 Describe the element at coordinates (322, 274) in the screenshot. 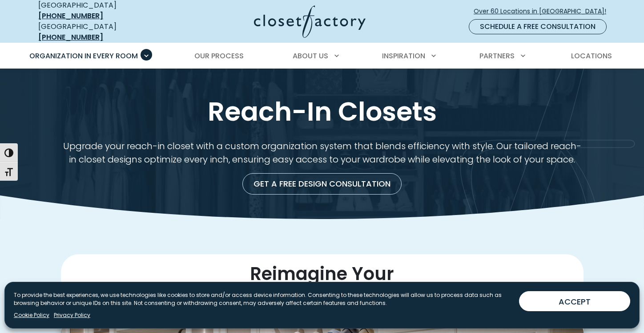

I see `span: Reimagine Your` at that location.